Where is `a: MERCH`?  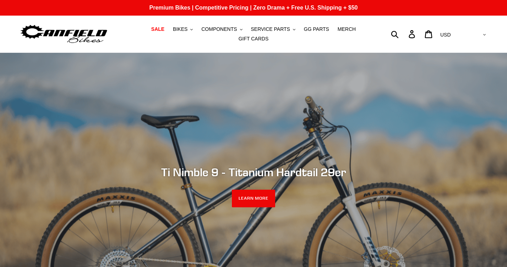
a: MERCH is located at coordinates (346, 29).